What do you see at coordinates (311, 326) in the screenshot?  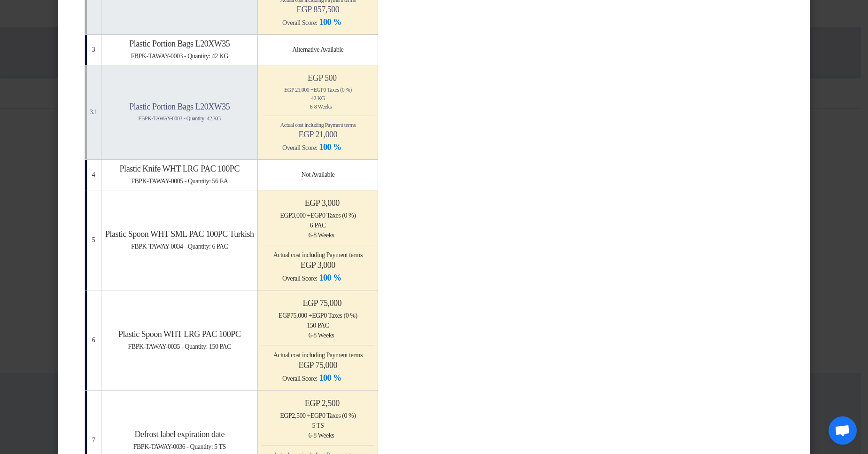 I see `span: 150` at bounding box center [311, 326].